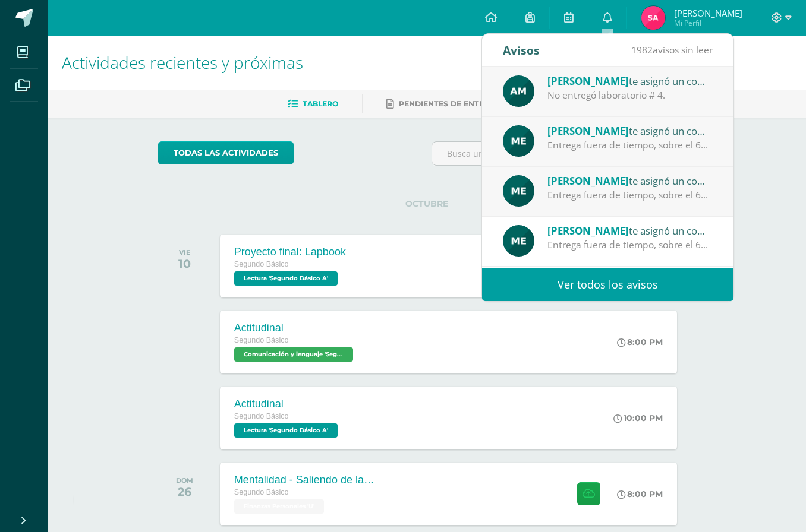 The width and height of the screenshot is (806, 532). I want to click on span: Comunicación y lenguaje 'Segundo Básico A', so click(293, 355).